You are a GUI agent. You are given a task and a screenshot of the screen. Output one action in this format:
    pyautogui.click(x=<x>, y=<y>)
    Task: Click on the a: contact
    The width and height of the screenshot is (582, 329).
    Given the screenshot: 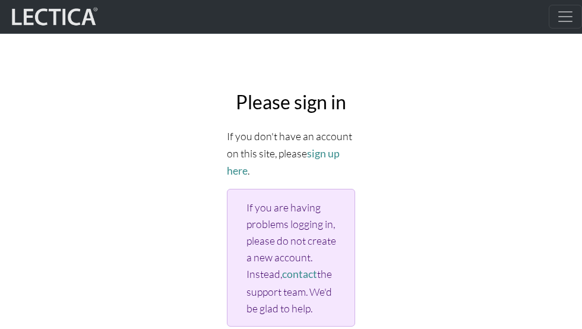 What is the action you would take?
    pyautogui.click(x=299, y=274)
    